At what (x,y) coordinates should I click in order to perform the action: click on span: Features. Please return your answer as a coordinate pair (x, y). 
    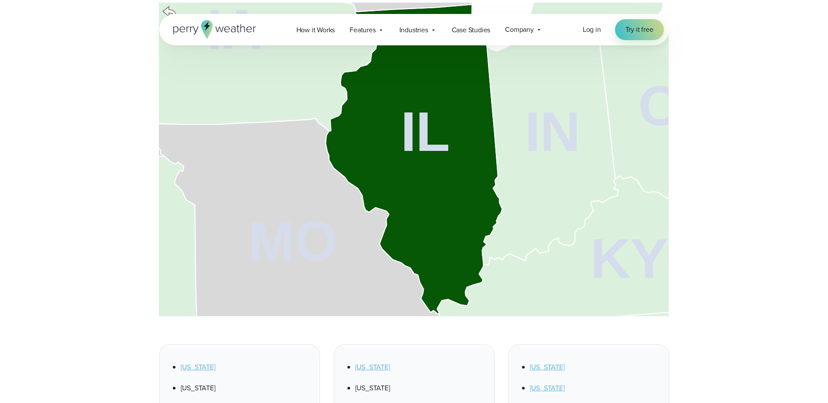
    Looking at the image, I should click on (362, 30).